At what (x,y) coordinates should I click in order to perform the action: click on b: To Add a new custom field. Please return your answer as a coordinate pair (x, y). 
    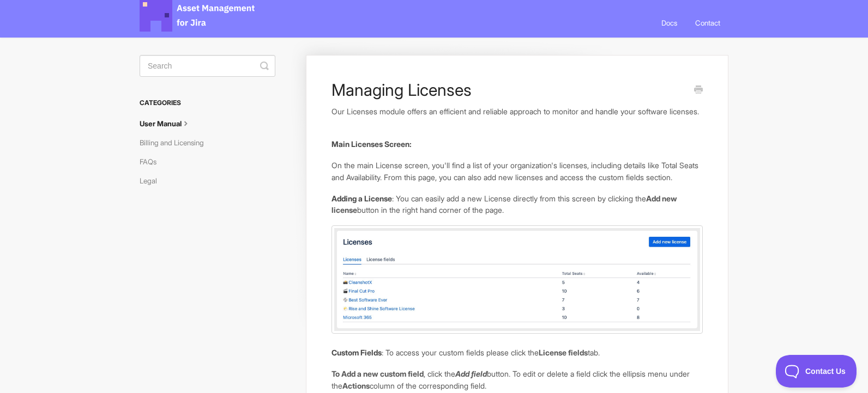
    Looking at the image, I should click on (377, 374).